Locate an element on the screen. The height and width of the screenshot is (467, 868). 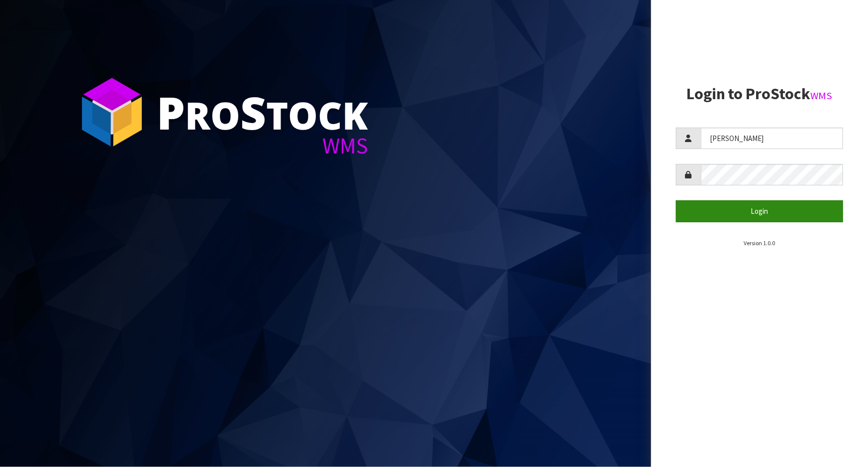
span: P is located at coordinates (171, 112).